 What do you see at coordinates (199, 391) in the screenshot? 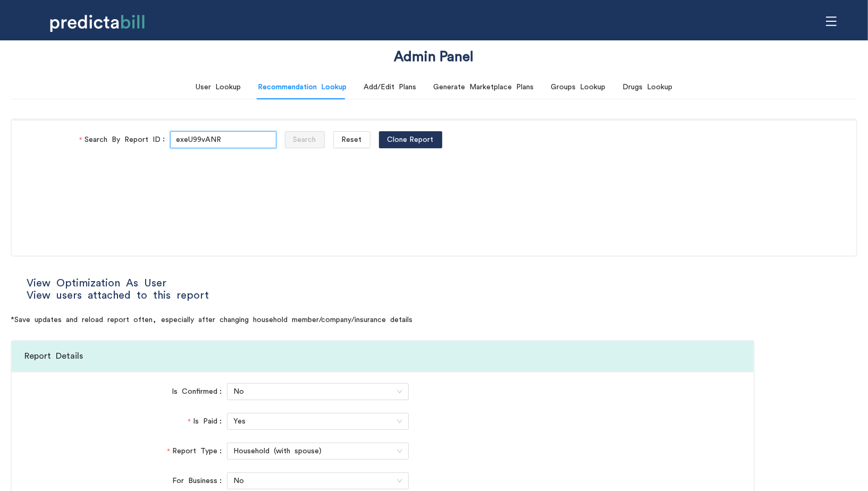
I see `label: Is Confirmed` at bounding box center [199, 391].